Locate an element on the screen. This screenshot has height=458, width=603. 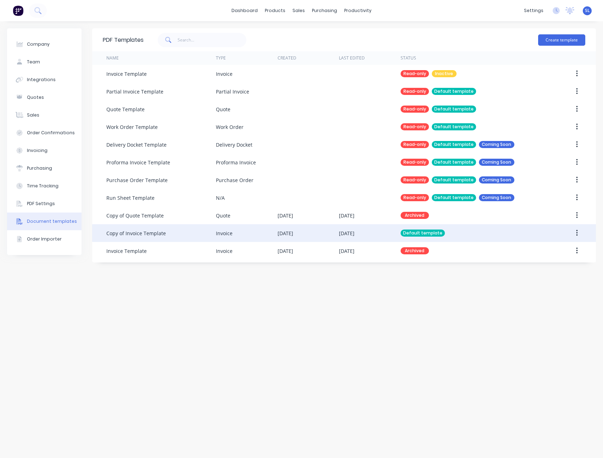
a: dashboard is located at coordinates (244, 11).